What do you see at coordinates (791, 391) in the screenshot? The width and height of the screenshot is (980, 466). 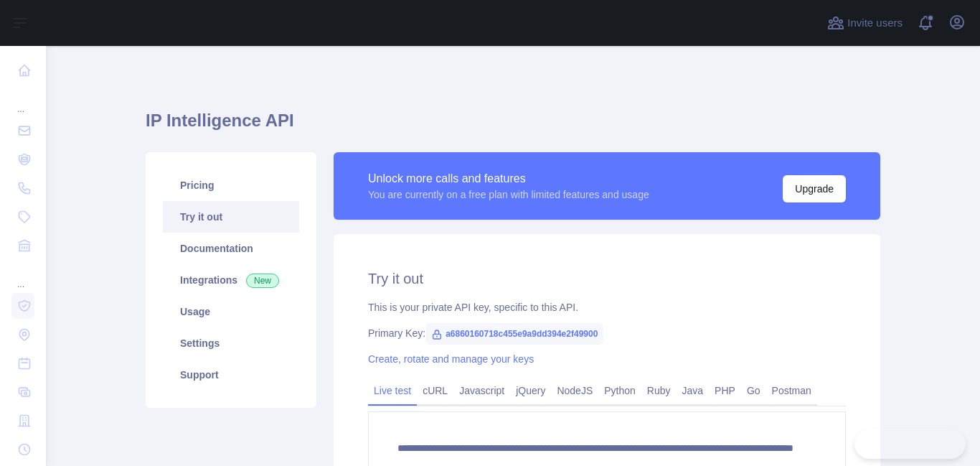 I see `a: Postman` at bounding box center [791, 391].